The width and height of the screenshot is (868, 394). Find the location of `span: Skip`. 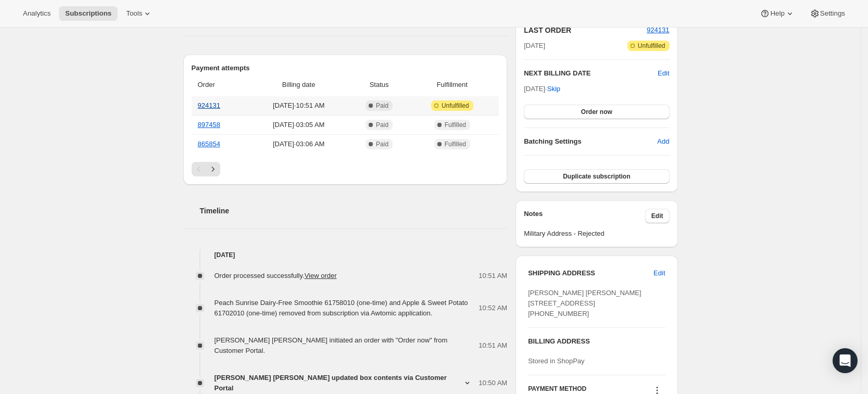

span: Skip is located at coordinates (554, 89).